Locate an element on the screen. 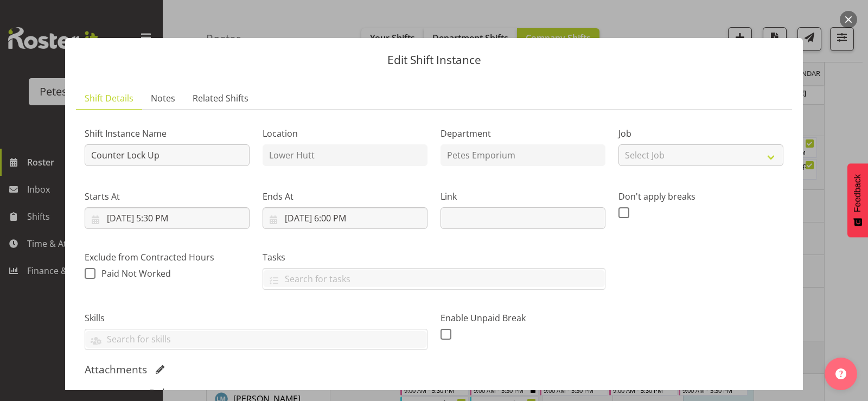 The height and width of the screenshot is (401, 868). label: Tasks is located at coordinates (434, 257).